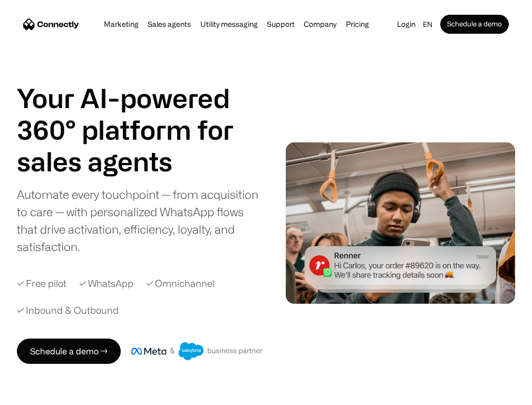 The image size is (532, 405). Describe the element at coordinates (320, 24) in the screenshot. I see `div: Company` at that location.